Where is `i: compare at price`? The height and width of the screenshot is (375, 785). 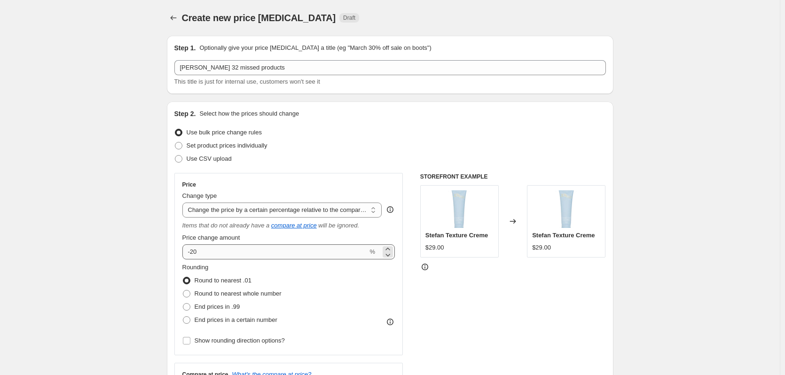
i: compare at price is located at coordinates (294, 225).